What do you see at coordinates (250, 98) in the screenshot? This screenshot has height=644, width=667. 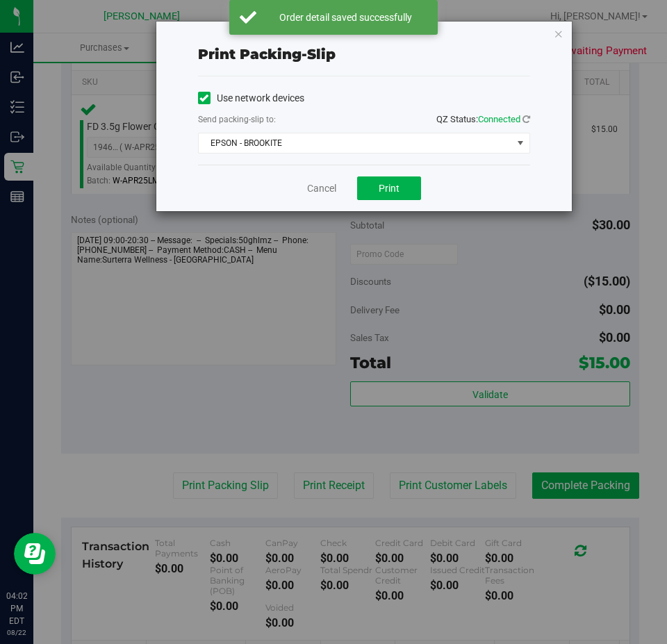 I see `label: Use network devices` at bounding box center [250, 98].